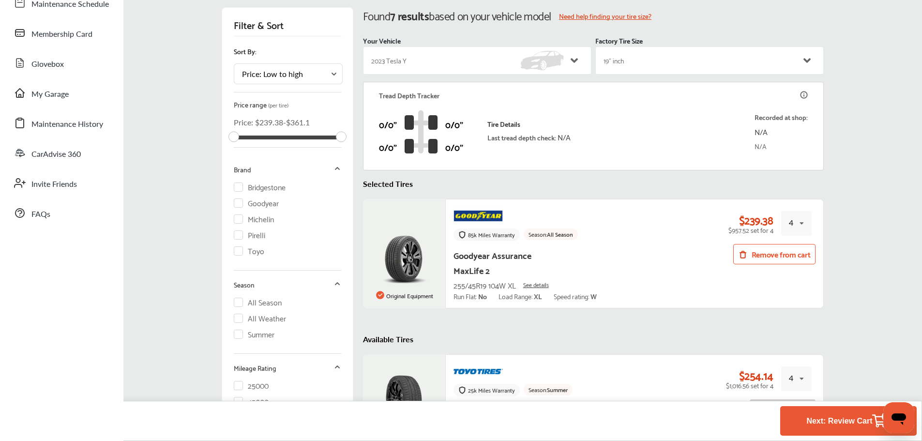 The width and height of the screenshot is (922, 441). Describe the element at coordinates (62, 34) in the screenshot. I see `span: Membership Card` at that location.